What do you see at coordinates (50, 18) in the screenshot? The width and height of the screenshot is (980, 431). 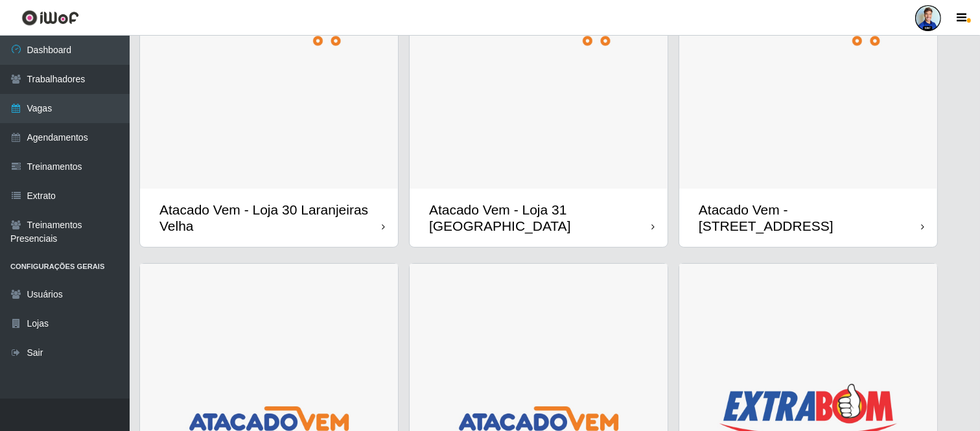 I see `img: CoreUI Logo` at bounding box center [50, 18].